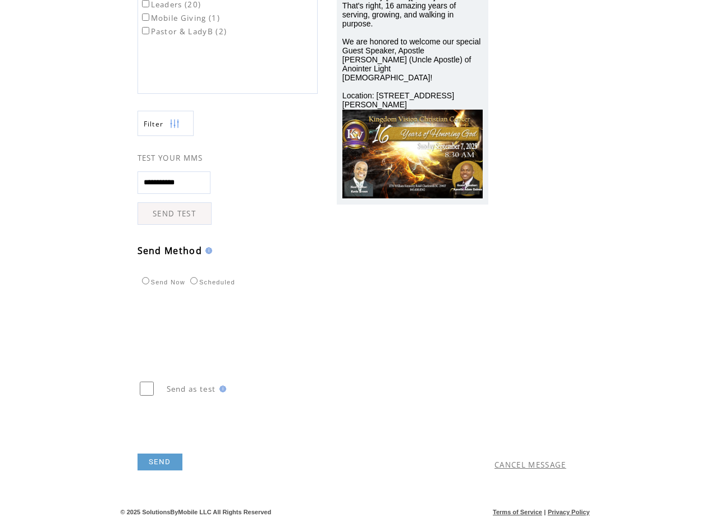  I want to click on input: Mobile Giving (1), so click(145, 17).